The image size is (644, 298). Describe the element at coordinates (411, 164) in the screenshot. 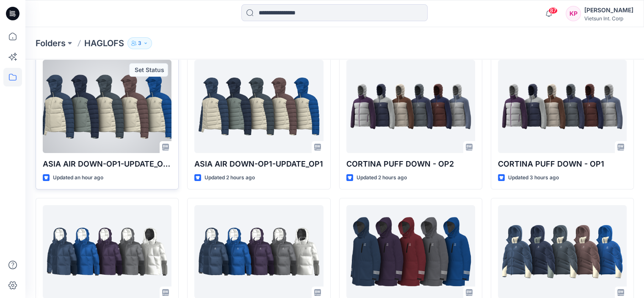

I see `p: CORTINA PUFF DOWN - OP2` at that location.